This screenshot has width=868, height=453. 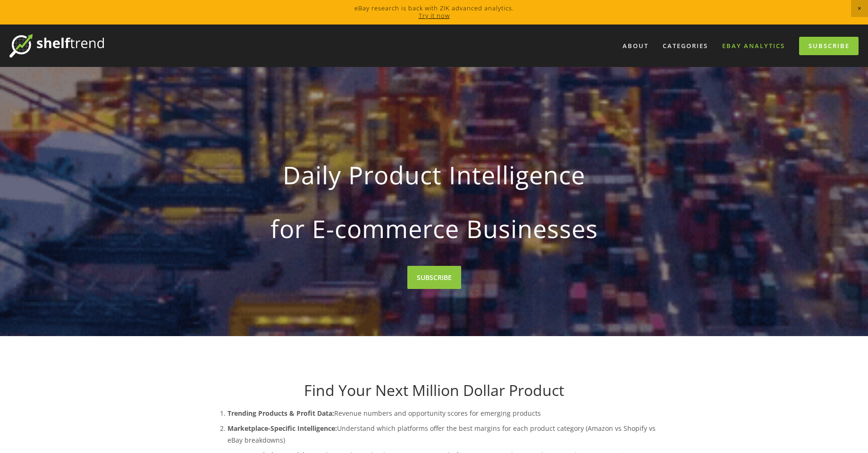 I want to click on strong: for E-commerce Businesses, so click(x=434, y=228).